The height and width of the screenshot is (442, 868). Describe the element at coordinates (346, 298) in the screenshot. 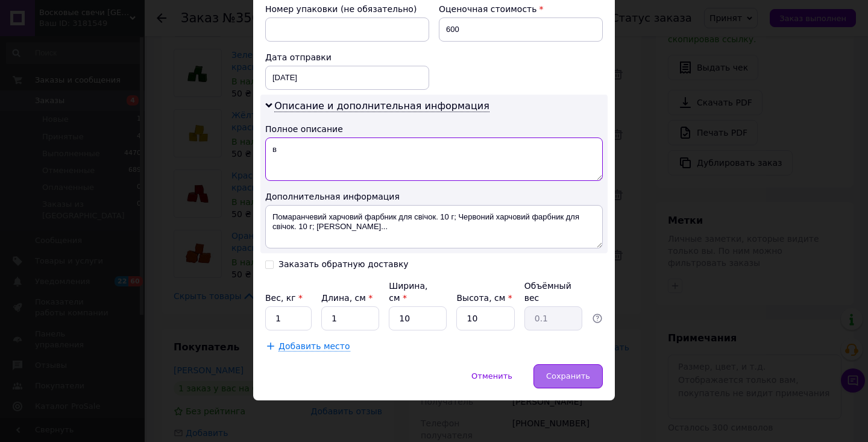

I see `label: Длина, см` at that location.